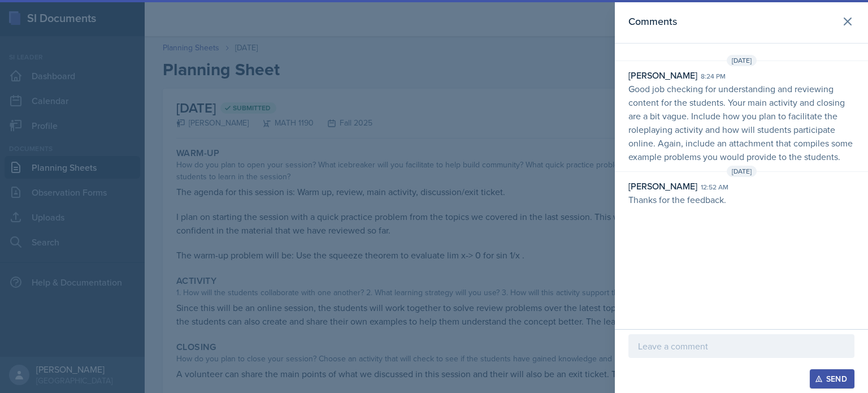 The image size is (868, 393). I want to click on div: 12:52 am, so click(715, 187).